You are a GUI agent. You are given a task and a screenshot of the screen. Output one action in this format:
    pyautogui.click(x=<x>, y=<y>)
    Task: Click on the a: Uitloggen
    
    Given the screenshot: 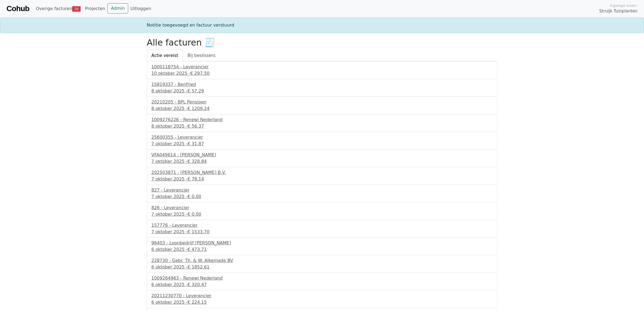 What is the action you would take?
    pyautogui.click(x=140, y=8)
    